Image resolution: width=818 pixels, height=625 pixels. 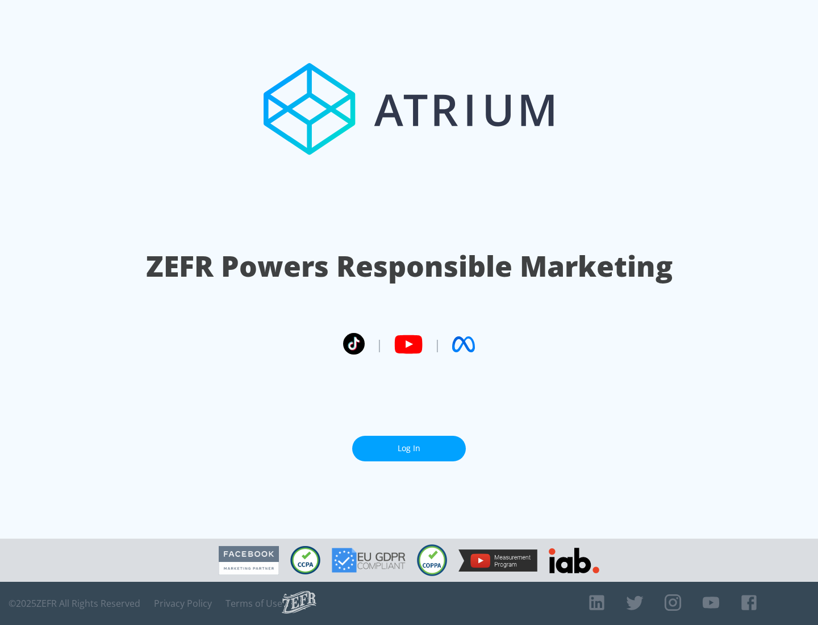 What do you see at coordinates (409, 448) in the screenshot?
I see `a: Log In` at bounding box center [409, 448].